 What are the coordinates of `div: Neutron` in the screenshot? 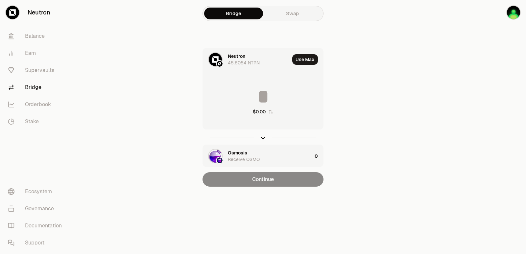 It's located at (236, 56).